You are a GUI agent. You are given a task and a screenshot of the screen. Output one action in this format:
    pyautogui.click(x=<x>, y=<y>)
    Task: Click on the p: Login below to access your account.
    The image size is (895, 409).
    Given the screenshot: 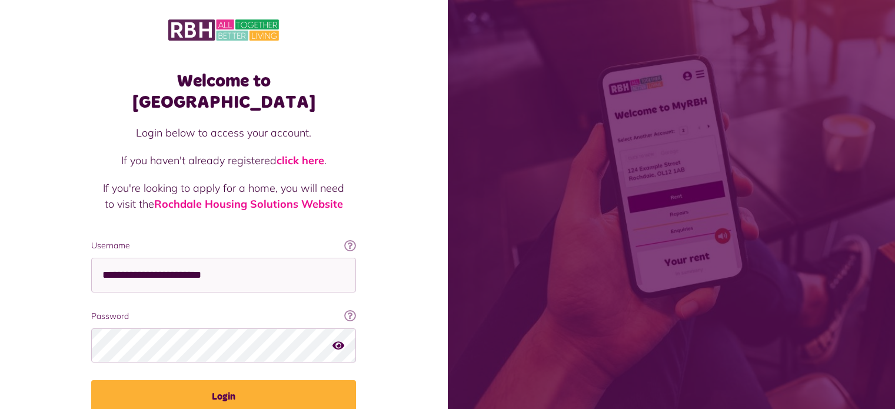 What is the action you would take?
    pyautogui.click(x=224, y=132)
    